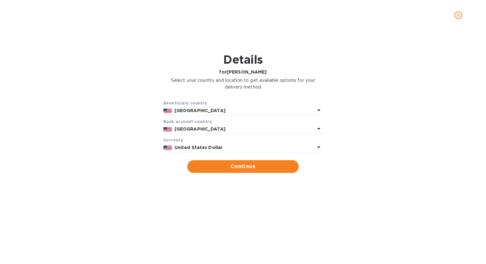 Image resolution: width=486 pixels, height=264 pixels. I want to click on button: close, so click(459, 15).